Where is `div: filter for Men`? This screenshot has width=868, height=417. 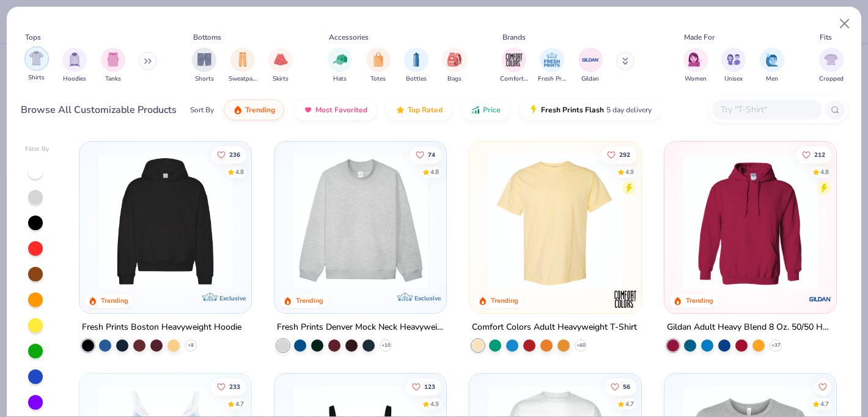
div: filter for Men is located at coordinates (772, 65).